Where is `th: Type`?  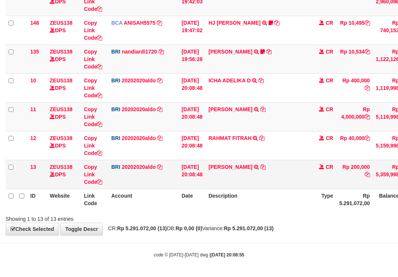
th: Type is located at coordinates (324, 199).